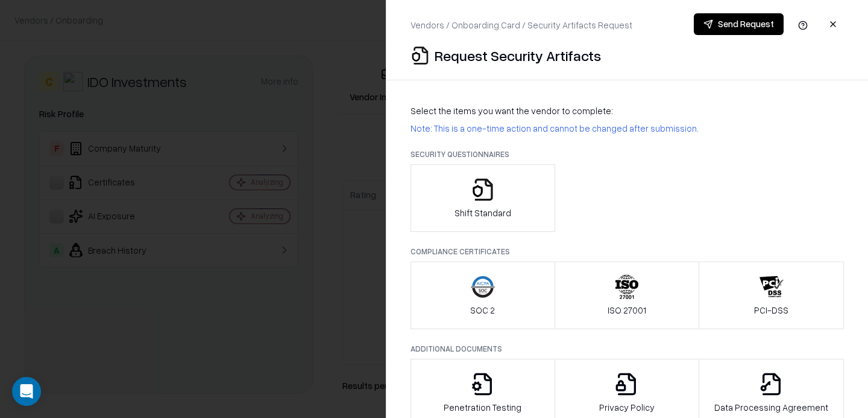  What do you see at coordinates (483, 407) in the screenshot?
I see `p: Penetration Testing` at bounding box center [483, 407].